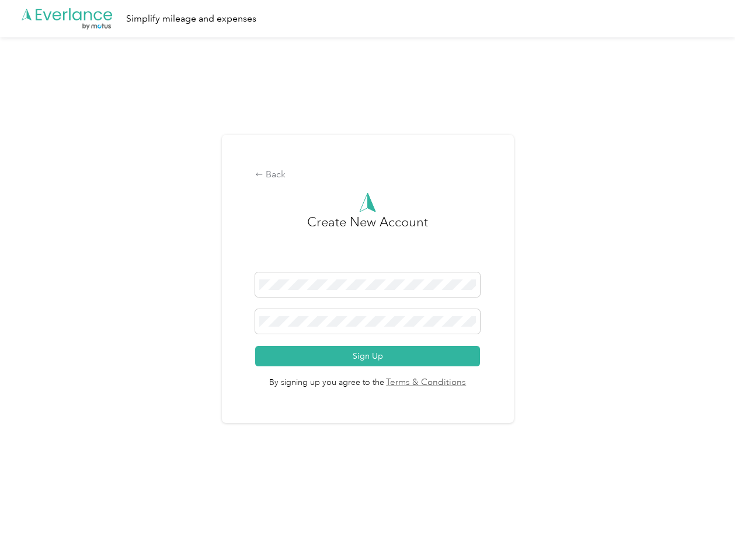 The image size is (741, 560). Describe the element at coordinates (367, 378) in the screenshot. I see `span: By signing up you agree to the` at that location.